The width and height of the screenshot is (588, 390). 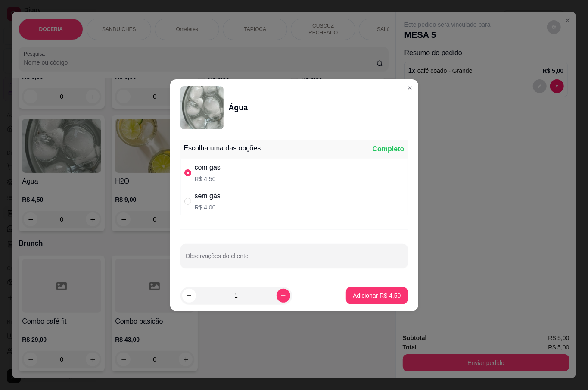 I want to click on button: Close, so click(x=410, y=88).